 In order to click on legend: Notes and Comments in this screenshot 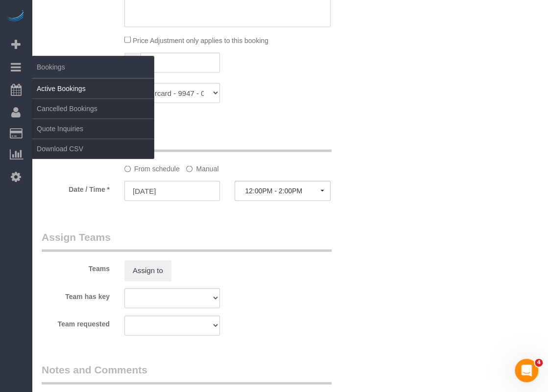, I will do `click(187, 373)`.